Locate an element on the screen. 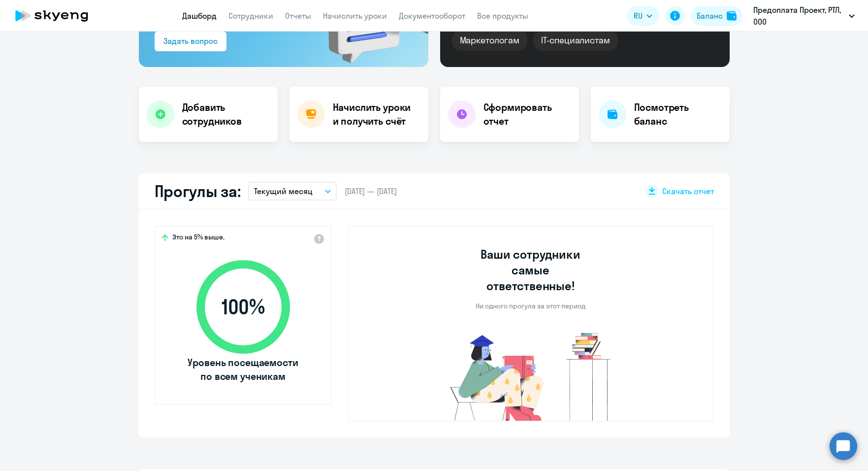  button: Балансbalance is located at coordinates (716, 16).